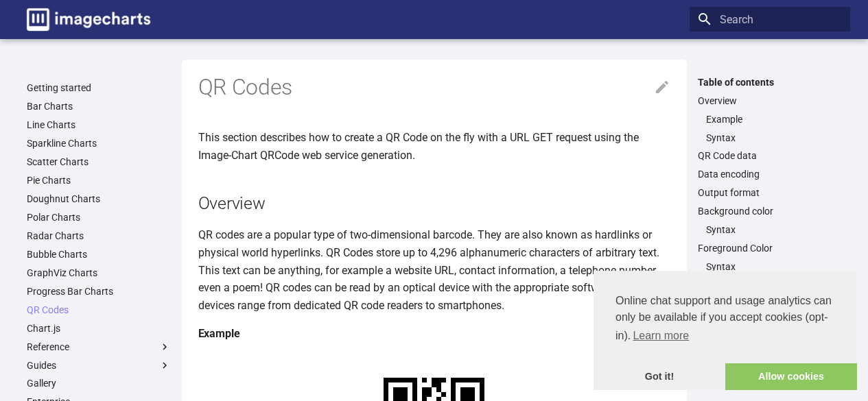  Describe the element at coordinates (770, 101) in the screenshot. I see `a: Overview` at that location.